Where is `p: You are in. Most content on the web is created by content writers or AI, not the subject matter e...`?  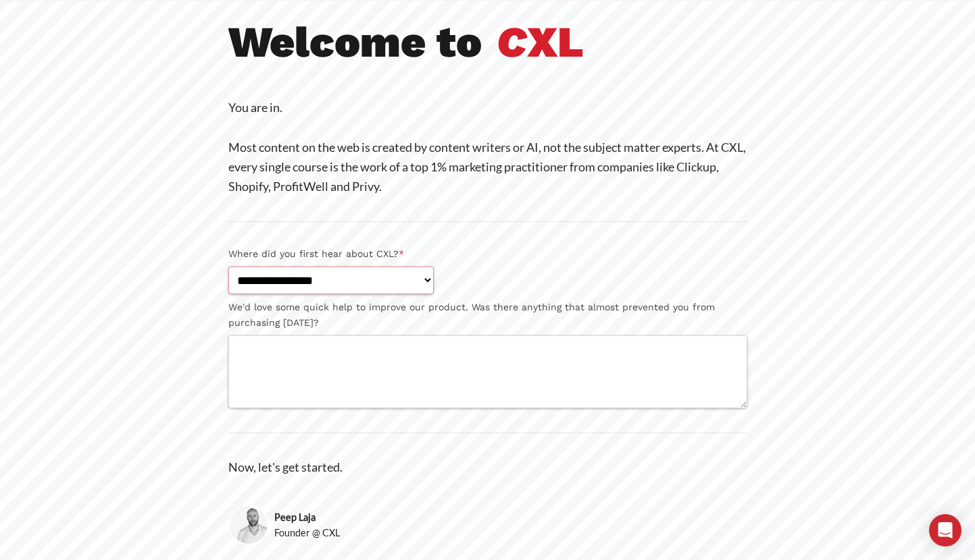 p: You are in. Most content on the web is created by content writers or AI, not the subject matter e... is located at coordinates (487, 147).